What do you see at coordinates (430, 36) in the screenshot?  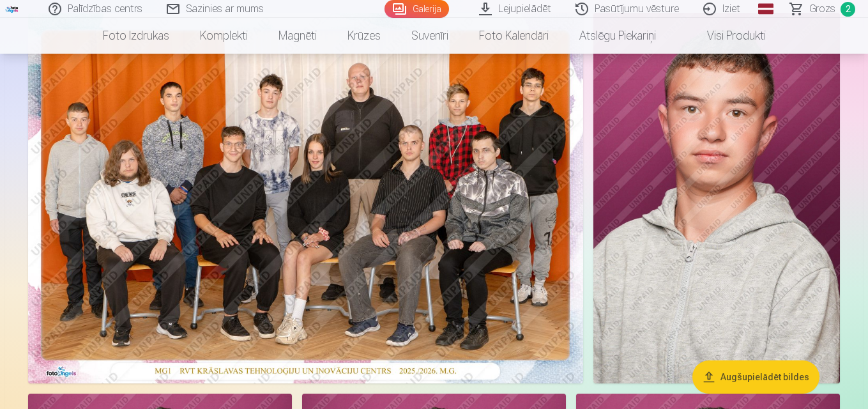 I see `a: Suvenīri` at bounding box center [430, 36].